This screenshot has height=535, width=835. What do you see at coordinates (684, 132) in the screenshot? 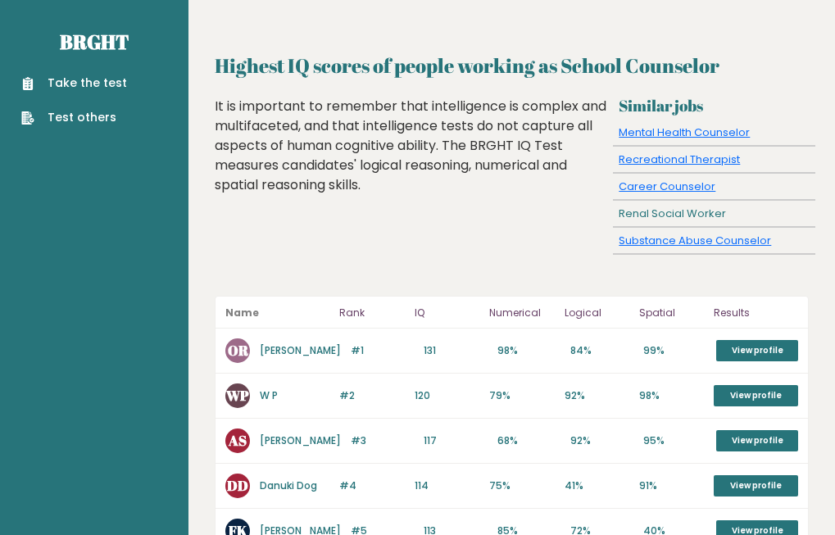
I see `a: Mental Health Counselor` at bounding box center [684, 132].